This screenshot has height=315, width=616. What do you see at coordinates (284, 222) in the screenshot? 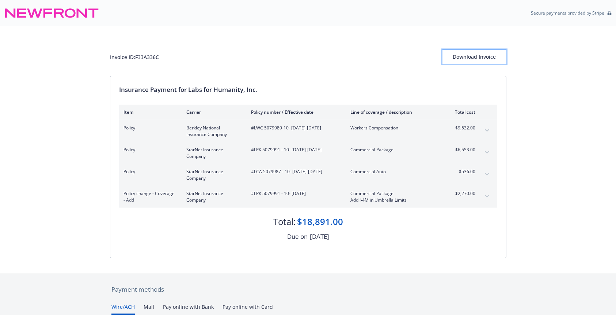
I see `div: Total:` at bounding box center [284, 222].